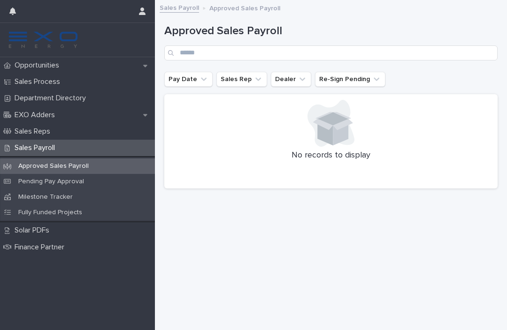 The width and height of the screenshot is (507, 330). Describe the element at coordinates (39, 82) in the screenshot. I see `p: Sales Process` at that location.